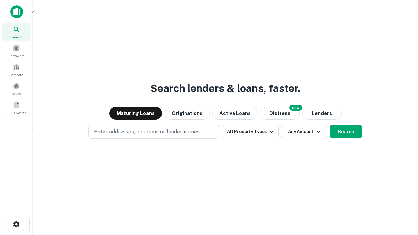  I want to click on div: SREO Search, so click(16, 108).